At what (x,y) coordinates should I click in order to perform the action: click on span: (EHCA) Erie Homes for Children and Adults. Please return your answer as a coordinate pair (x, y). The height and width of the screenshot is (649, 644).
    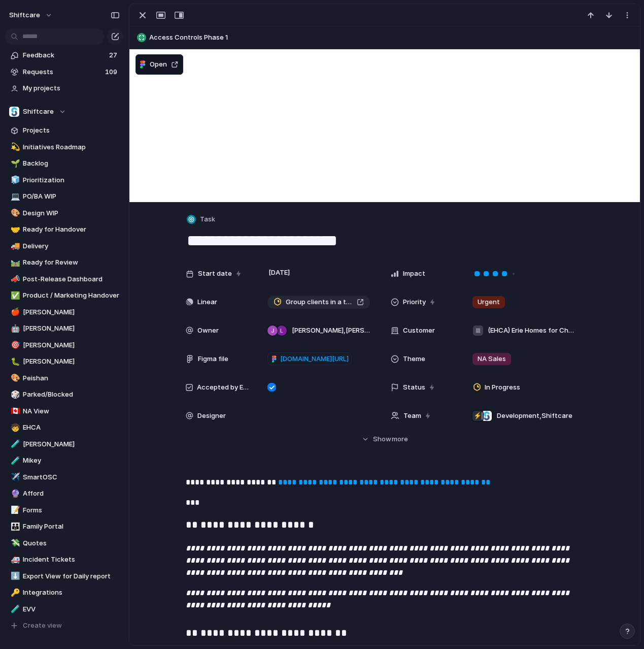
    Looking at the image, I should click on (531, 331).